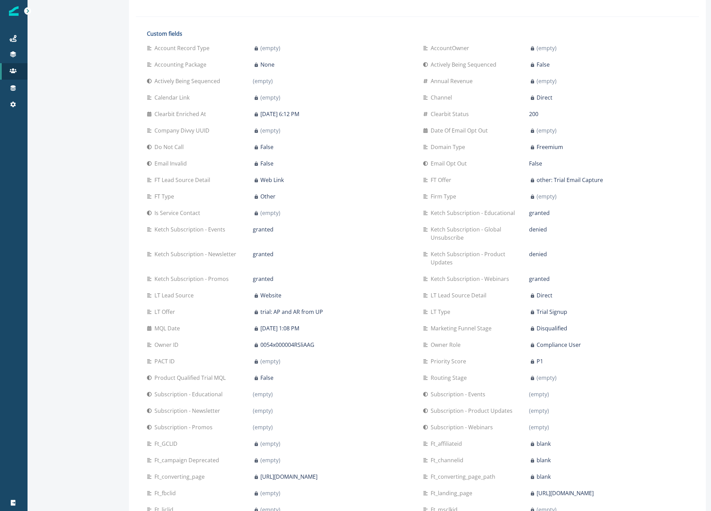  What do you see at coordinates (190, 395) in the screenshot?
I see `p: Subscription - Educational` at bounding box center [190, 395].